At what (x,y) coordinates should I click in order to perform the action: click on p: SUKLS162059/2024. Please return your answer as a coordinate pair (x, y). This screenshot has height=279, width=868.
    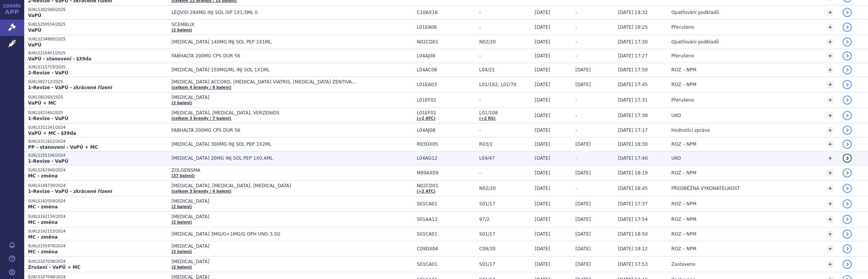
    Looking at the image, I should click on (98, 201).